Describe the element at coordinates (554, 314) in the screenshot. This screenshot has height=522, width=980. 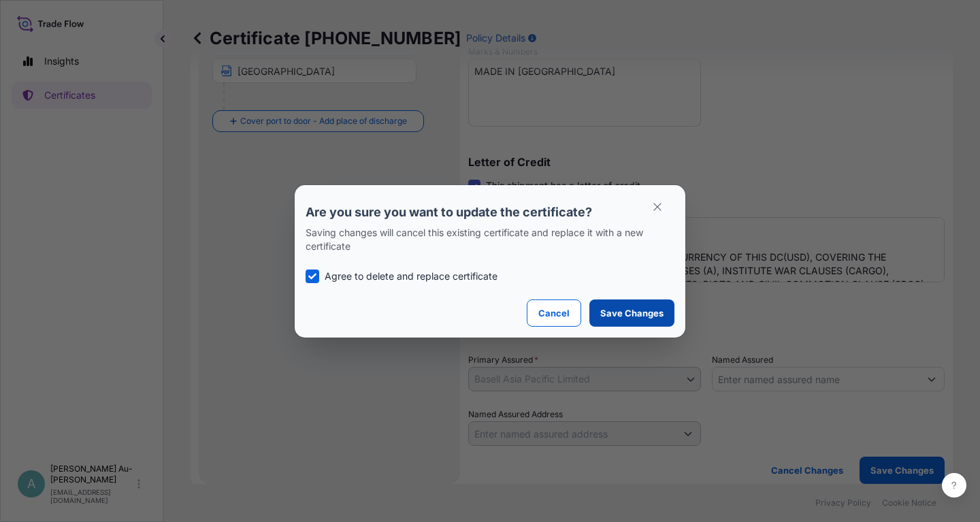
I see `button: Cancel` at that location.